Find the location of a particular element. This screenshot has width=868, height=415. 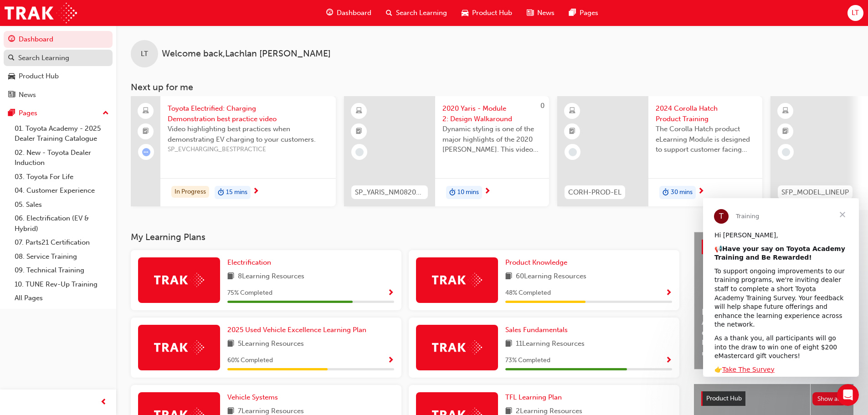

span: 10 mins is located at coordinates (468, 192).